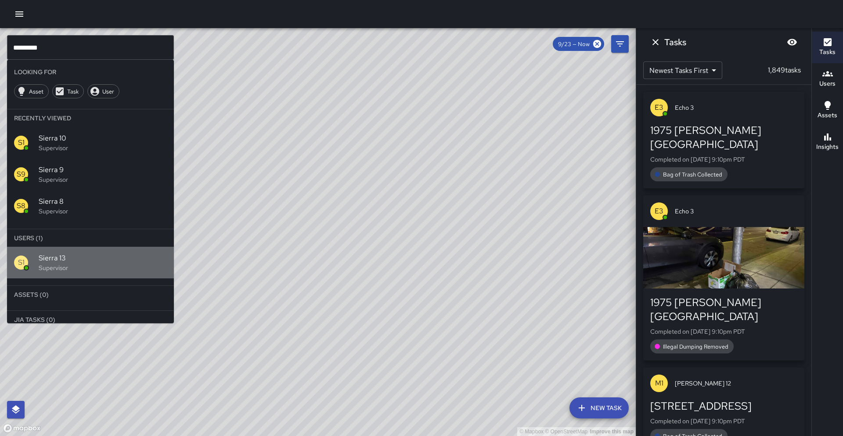 Image resolution: width=843 pixels, height=436 pixels. I want to click on p: S8, so click(21, 206).